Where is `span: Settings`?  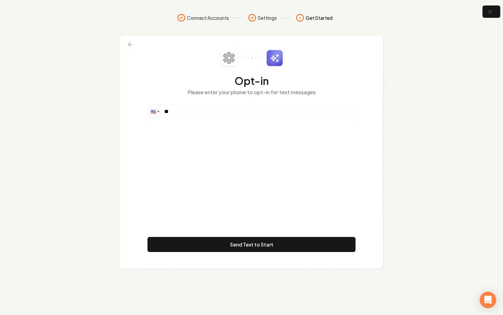 span: Settings is located at coordinates (267, 18).